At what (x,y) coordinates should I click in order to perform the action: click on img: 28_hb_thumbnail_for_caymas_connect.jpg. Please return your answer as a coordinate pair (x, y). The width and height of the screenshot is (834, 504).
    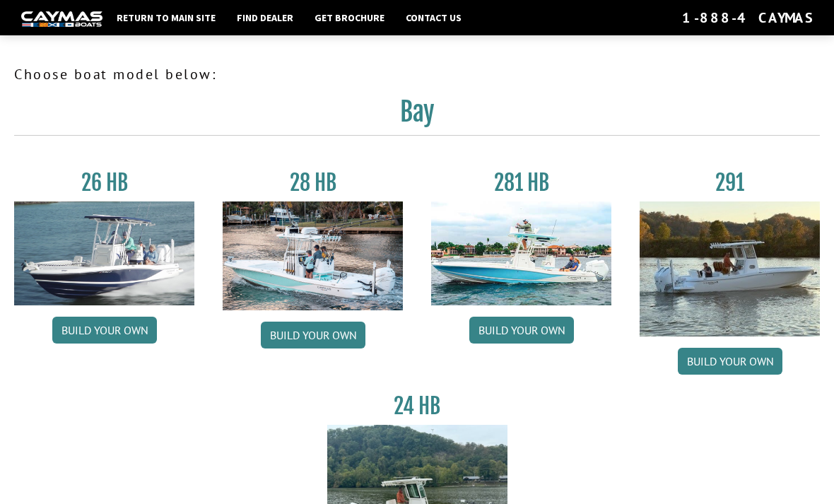
    Looking at the image, I should click on (312, 256).